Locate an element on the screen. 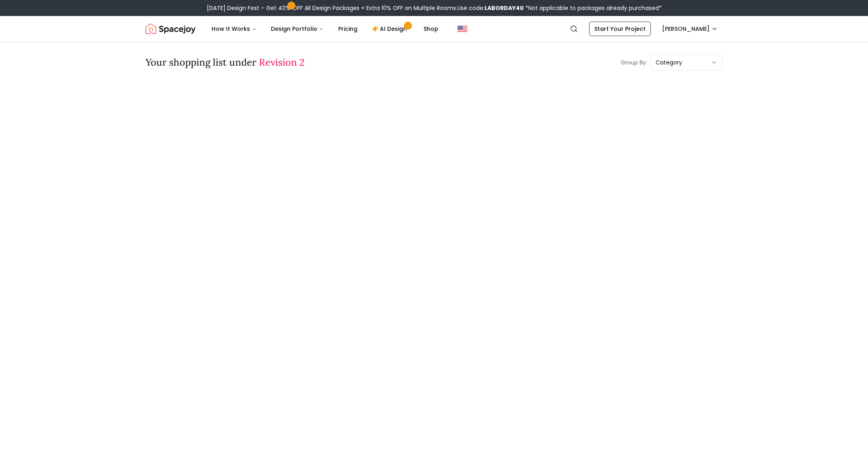 The width and height of the screenshot is (868, 474). button: How It Works is located at coordinates (234, 29).